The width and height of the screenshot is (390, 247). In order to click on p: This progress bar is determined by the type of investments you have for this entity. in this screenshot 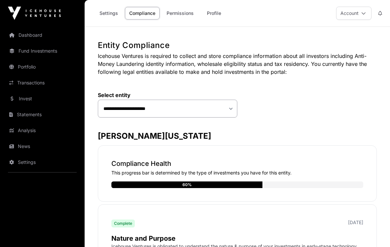, I will do `click(237, 173)`.